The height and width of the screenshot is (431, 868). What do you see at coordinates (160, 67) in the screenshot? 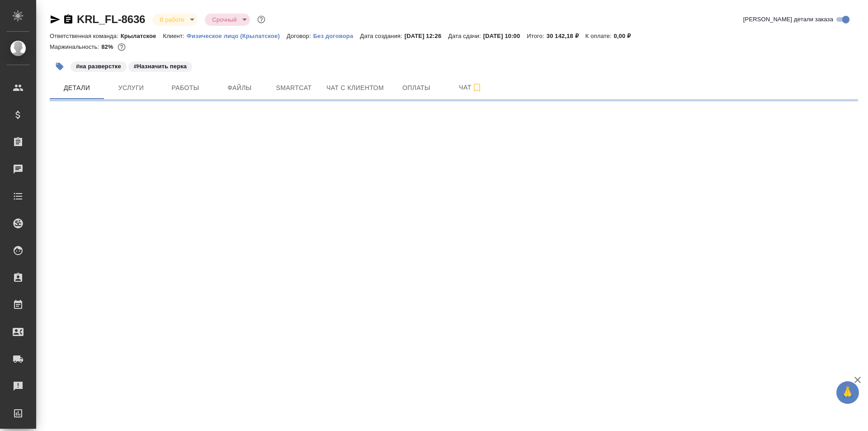
I see `p: #Назначить перка` at bounding box center [160, 67].